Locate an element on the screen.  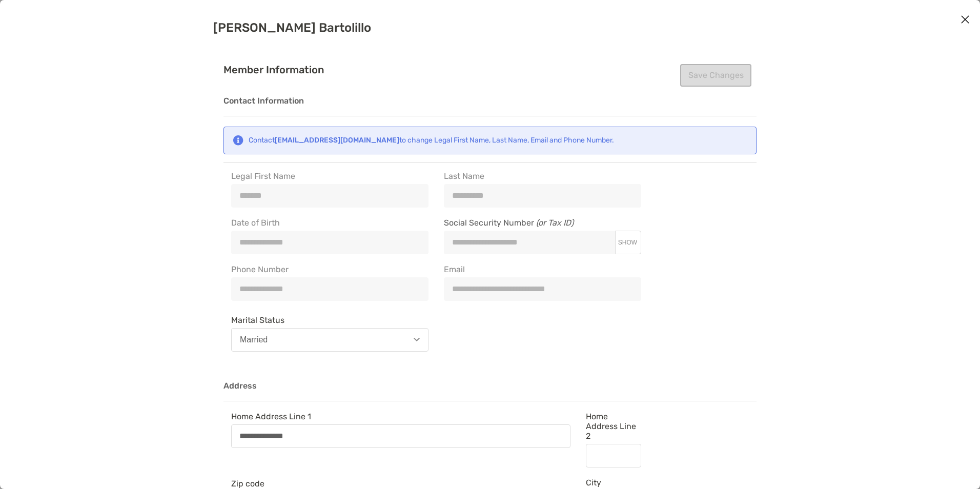
span: Legal First Name is located at coordinates (329, 176).